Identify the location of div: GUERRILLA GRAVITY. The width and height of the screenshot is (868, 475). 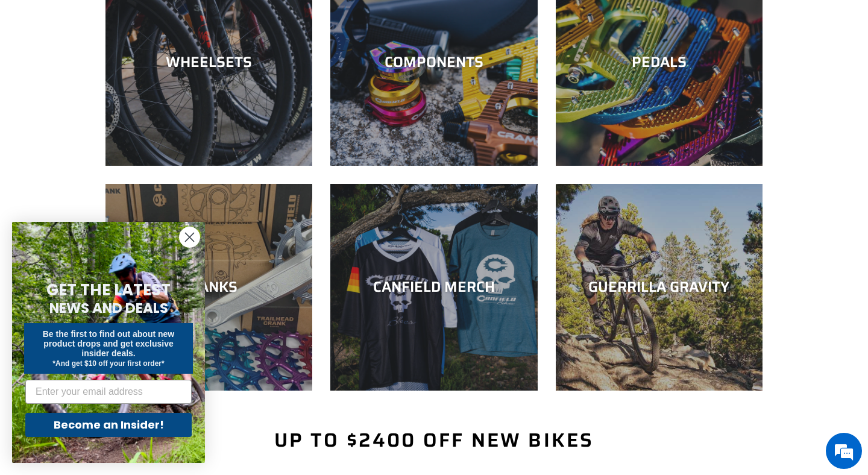
(659, 287).